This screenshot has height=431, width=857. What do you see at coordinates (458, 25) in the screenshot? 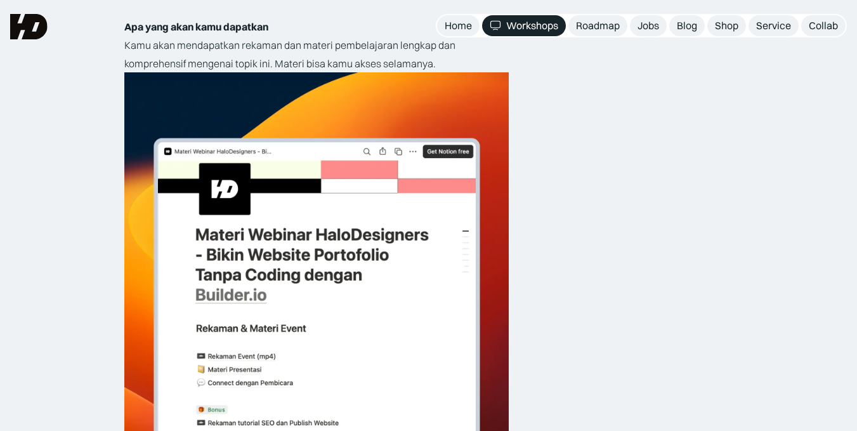
I see `div: Home` at bounding box center [458, 25].